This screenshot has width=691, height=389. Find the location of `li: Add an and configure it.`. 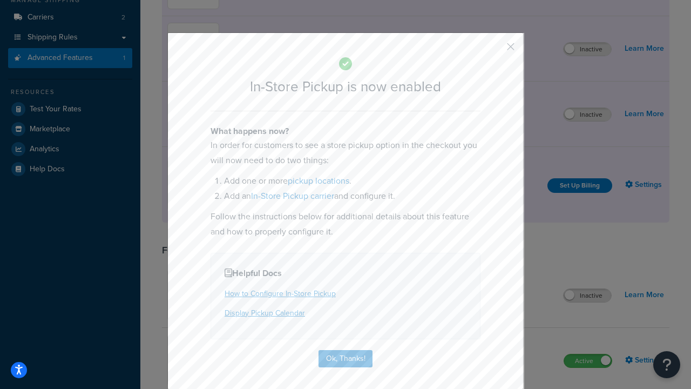

li: Add an and configure it. is located at coordinates (352, 196).